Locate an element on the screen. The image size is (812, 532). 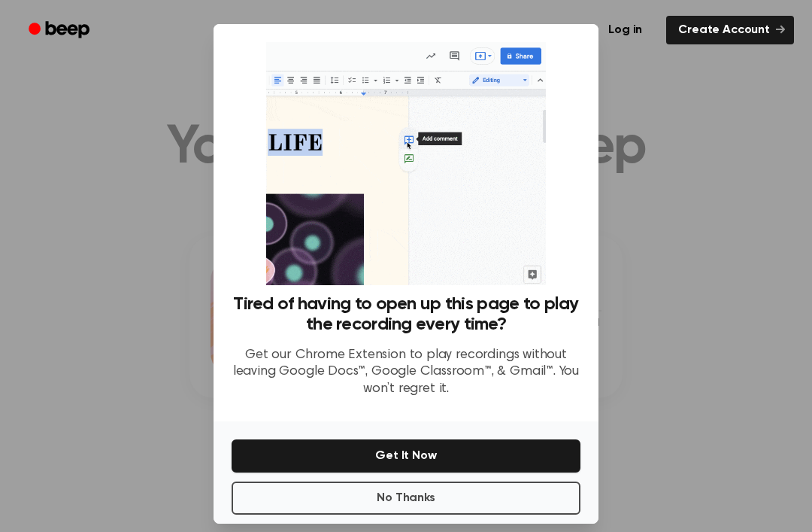
button: Get It Now is located at coordinates (406, 456).